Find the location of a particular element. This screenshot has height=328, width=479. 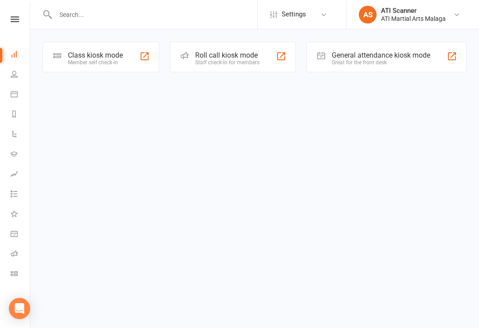

div: General attendance kiosk mode is located at coordinates (381, 55).